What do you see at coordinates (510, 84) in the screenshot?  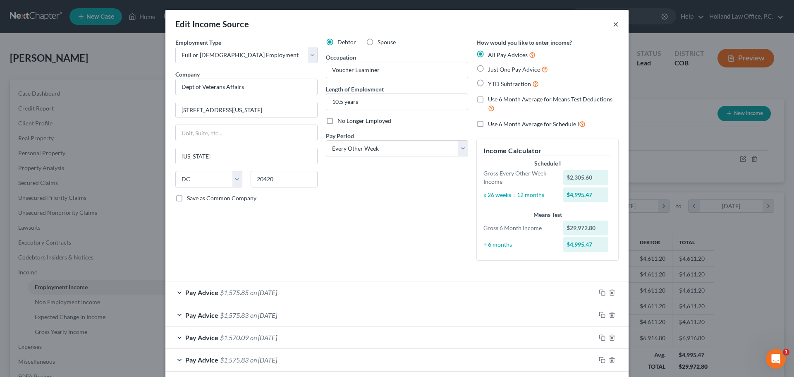 I see `span: YTD Subtraction` at bounding box center [510, 84].